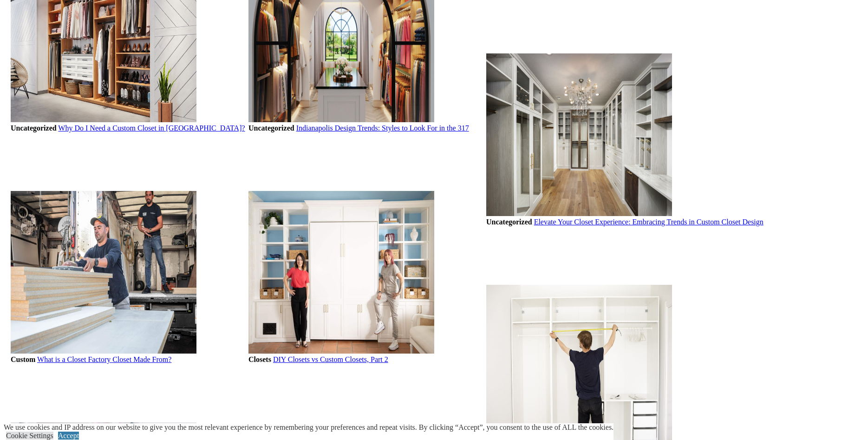 The image size is (868, 440). Describe the element at coordinates (30, 435) in the screenshot. I see `a: Cookie Settings` at that location.